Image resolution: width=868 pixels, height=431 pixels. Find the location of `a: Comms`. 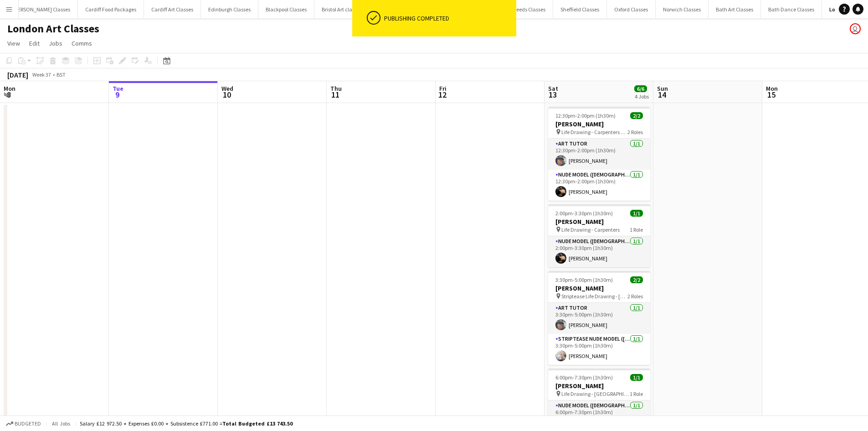

a: Comms is located at coordinates (82, 43).